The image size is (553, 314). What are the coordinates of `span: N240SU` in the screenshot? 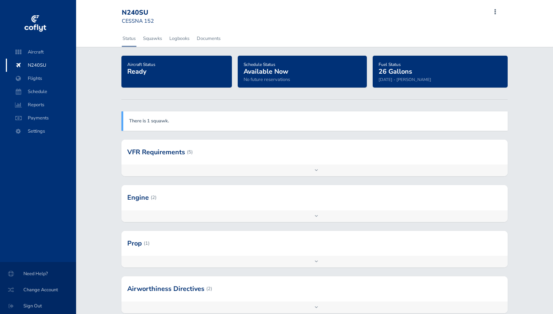 It's located at (41, 65).